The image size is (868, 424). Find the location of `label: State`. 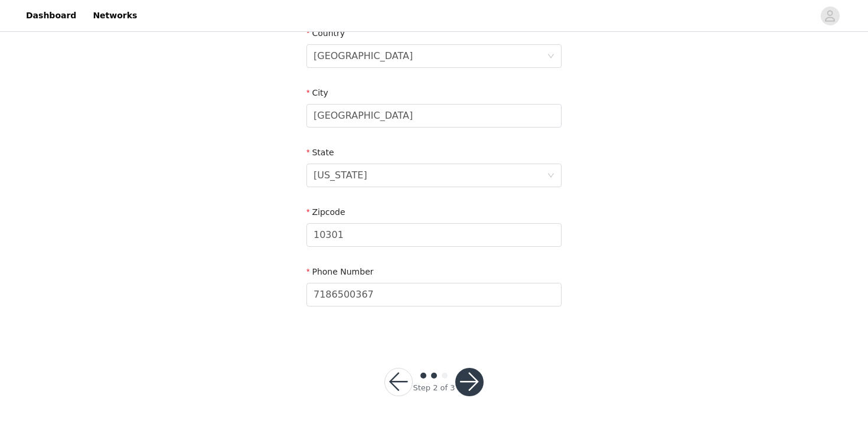

label: State is located at coordinates (320, 152).